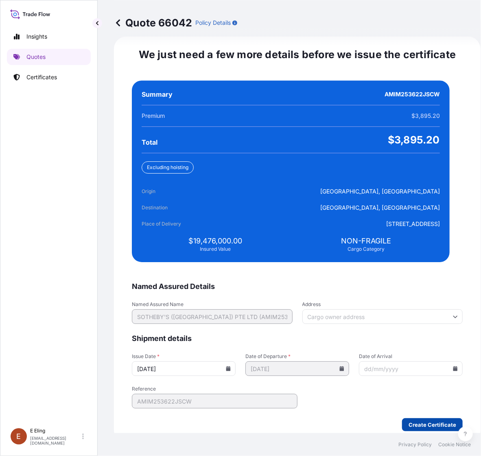 The height and width of the screenshot is (456, 481). What do you see at coordinates (382, 317) in the screenshot?
I see `input: Cargo owner address` at bounding box center [382, 317].